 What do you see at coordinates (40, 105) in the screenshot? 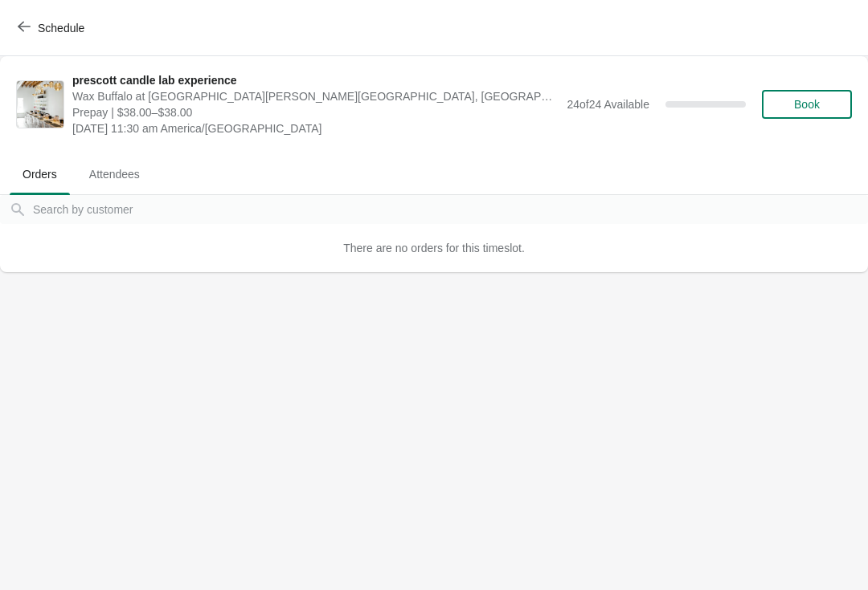
I see `img: prescott candle lab experience` at bounding box center [40, 105].